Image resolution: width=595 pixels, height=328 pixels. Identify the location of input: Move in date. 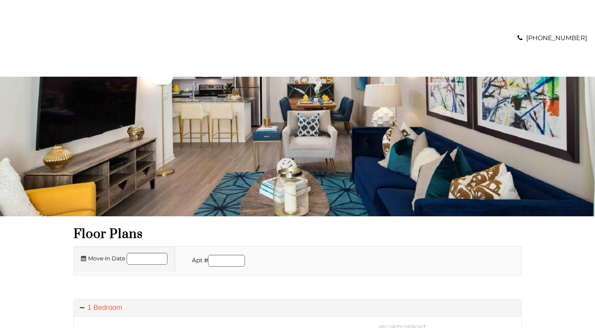
(147, 259).